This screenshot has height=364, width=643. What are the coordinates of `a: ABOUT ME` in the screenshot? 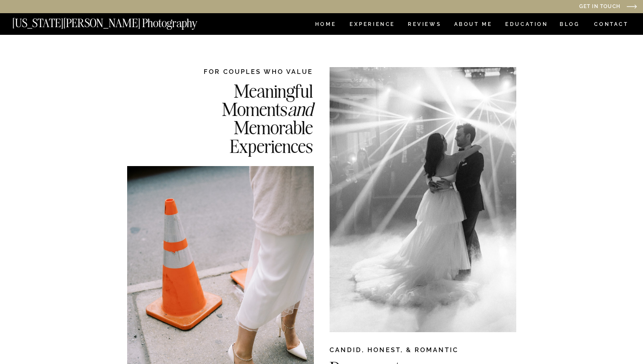 It's located at (473, 25).